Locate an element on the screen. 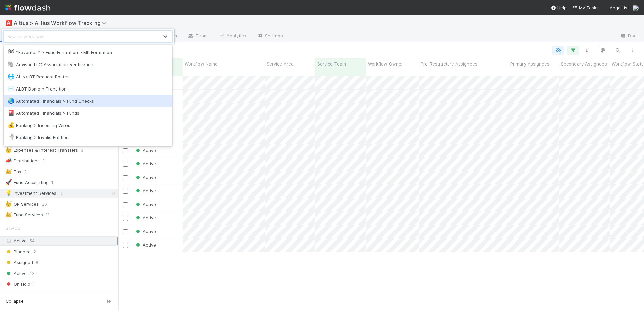  div: Advisor: LLC Association Verification is located at coordinates (88, 64).